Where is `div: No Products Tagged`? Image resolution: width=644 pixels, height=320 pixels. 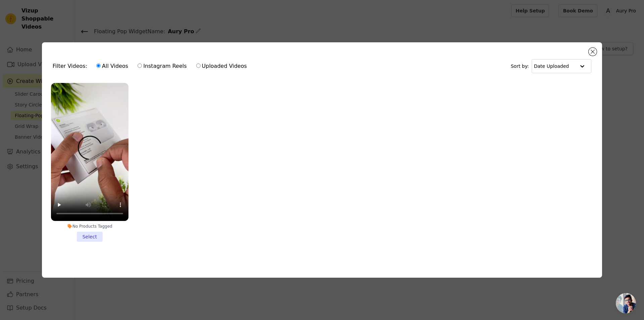 div: No Products Tagged is located at coordinates (89, 226).